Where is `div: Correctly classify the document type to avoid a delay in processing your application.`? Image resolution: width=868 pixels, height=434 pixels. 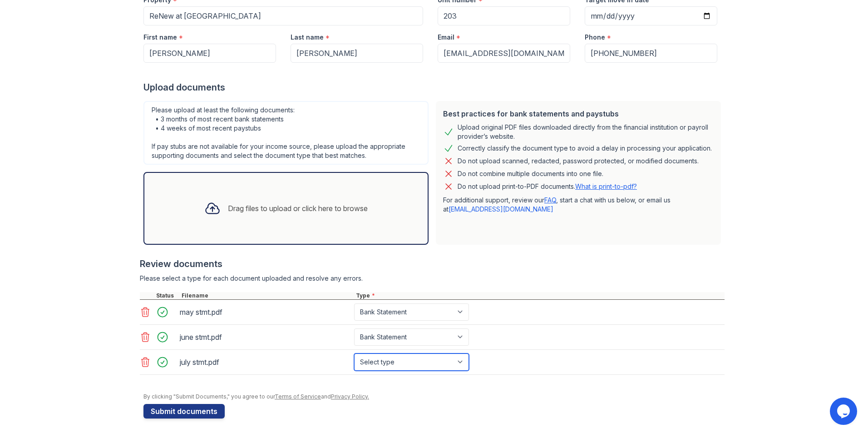
div: Correctly classify the document type to avoid a delay in processing your application. is located at coordinates (585, 148).